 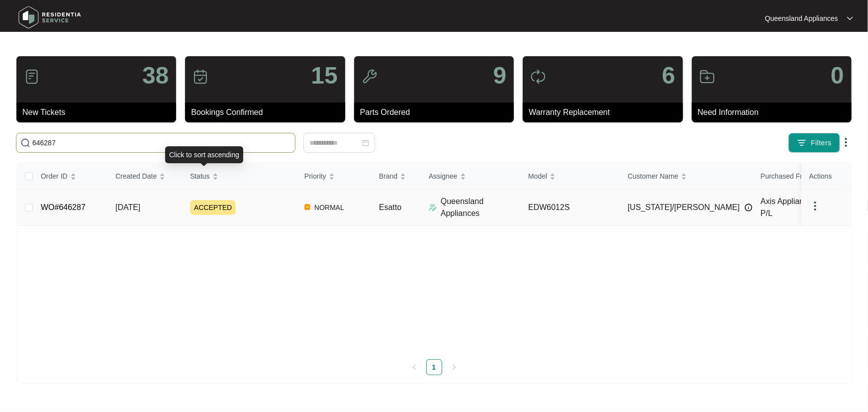 What do you see at coordinates (815, 143) in the screenshot?
I see `button: filter iconFilters` at bounding box center [815, 143].